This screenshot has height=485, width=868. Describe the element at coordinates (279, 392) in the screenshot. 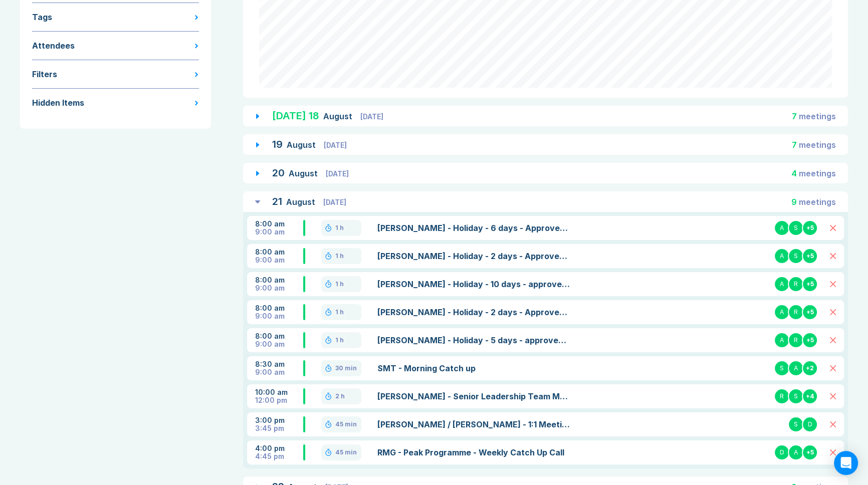

I see `div: 10:00 am` at that location.